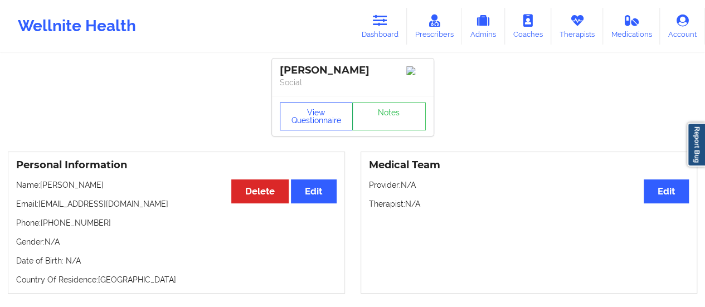 The image size is (705, 307). What do you see at coordinates (434, 26) in the screenshot?
I see `a: Prescribers` at bounding box center [434, 26].